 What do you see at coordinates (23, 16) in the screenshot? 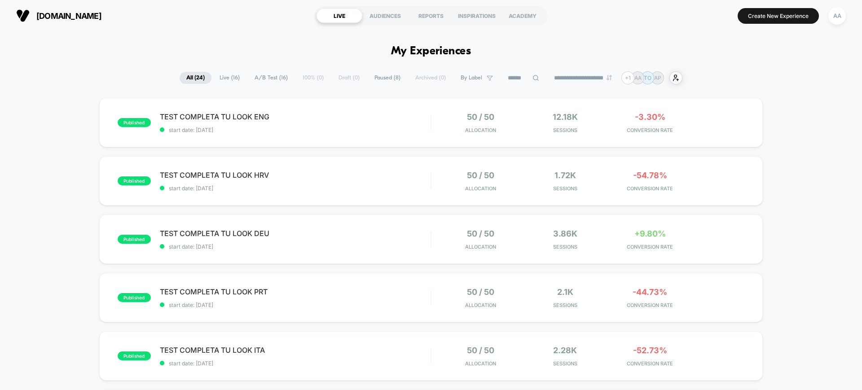
I see `img: Visually logo` at bounding box center [23, 16].